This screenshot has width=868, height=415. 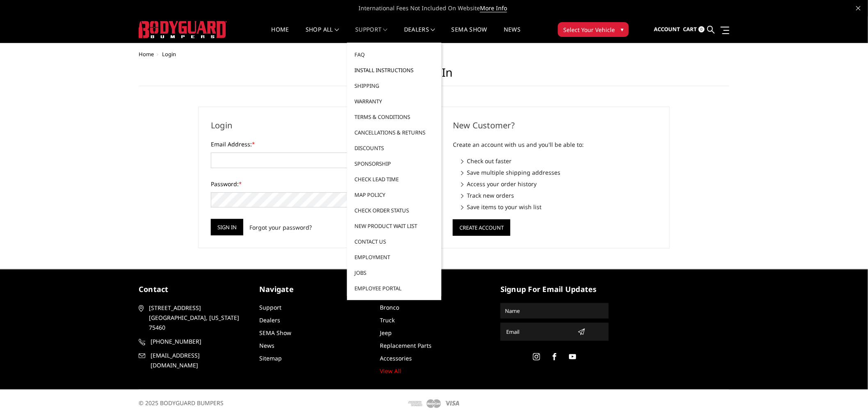 What do you see at coordinates (668, 29) in the screenshot?
I see `span: Account` at bounding box center [668, 29].